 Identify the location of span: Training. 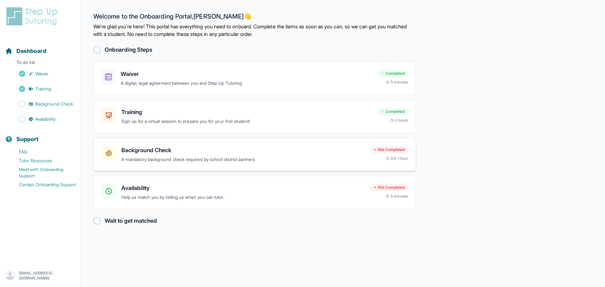
(43, 89).